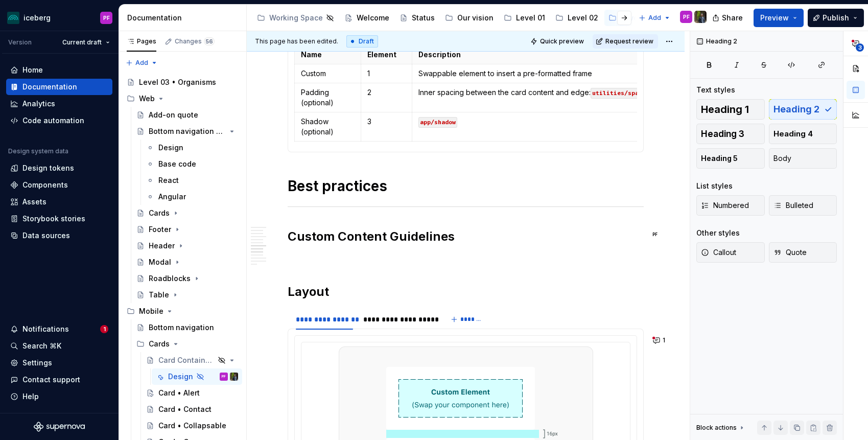  What do you see at coordinates (32, 70) in the screenshot?
I see `div: Home` at bounding box center [32, 70].